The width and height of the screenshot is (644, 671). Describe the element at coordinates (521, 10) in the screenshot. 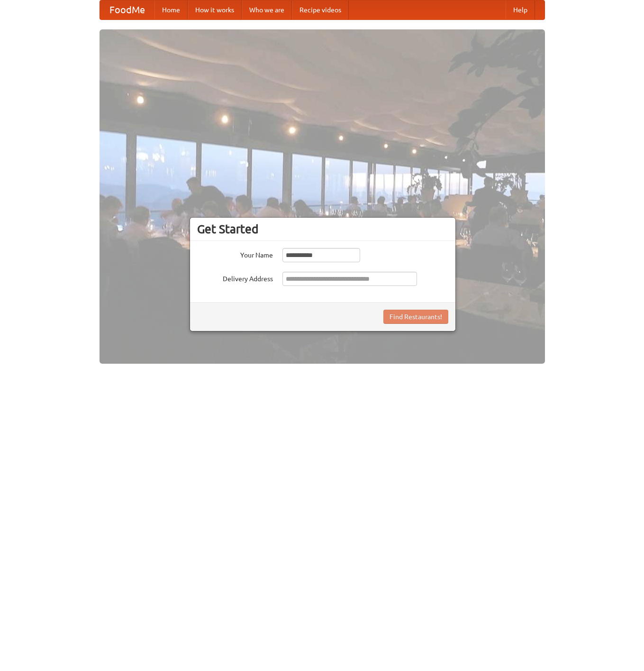

I see `a: Help` at that location.